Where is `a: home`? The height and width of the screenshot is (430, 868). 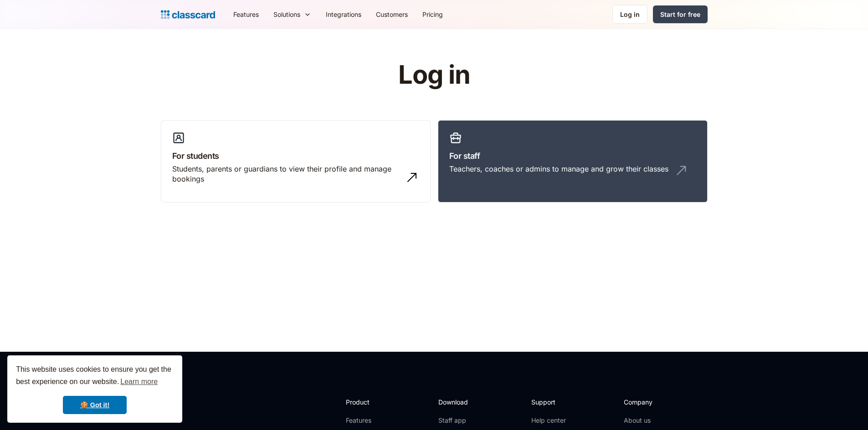 a: home is located at coordinates (188, 14).